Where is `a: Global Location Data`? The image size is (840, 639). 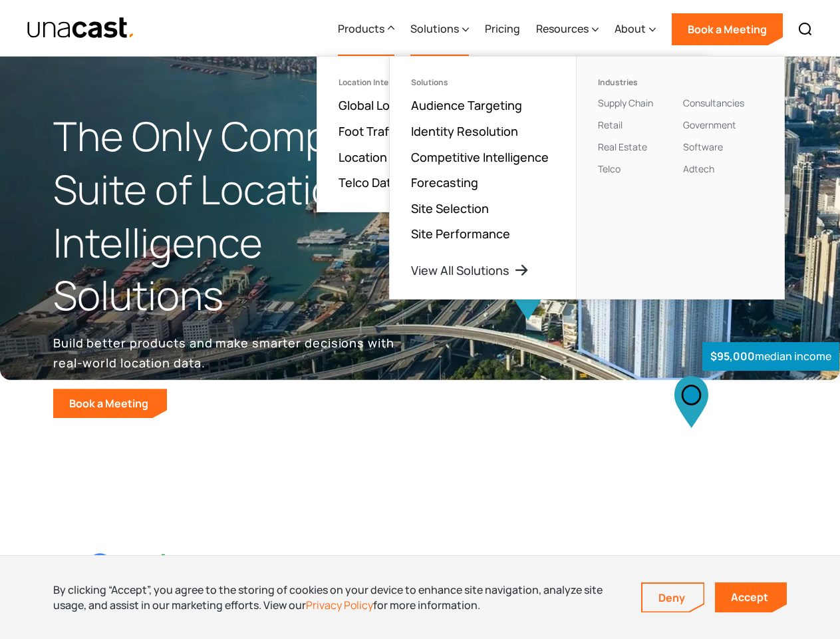
a: Global Location Data is located at coordinates (396, 105).